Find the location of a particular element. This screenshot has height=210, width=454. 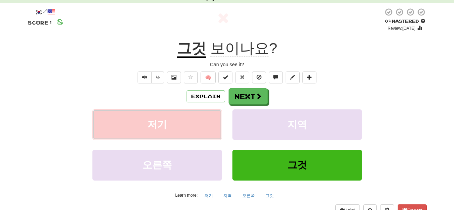

small: Learn more: is located at coordinates (186, 195).